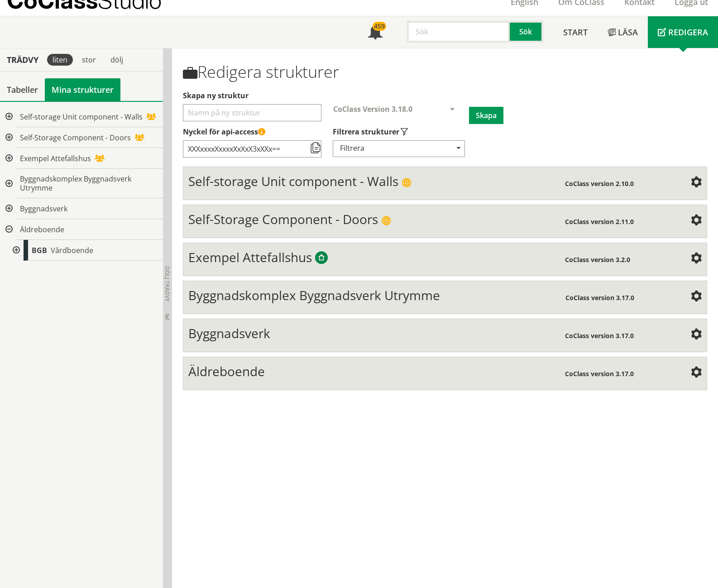 This screenshot has width=718, height=588. What do you see at coordinates (23, 60) in the screenshot?
I see `div: Trädvy` at bounding box center [23, 60].